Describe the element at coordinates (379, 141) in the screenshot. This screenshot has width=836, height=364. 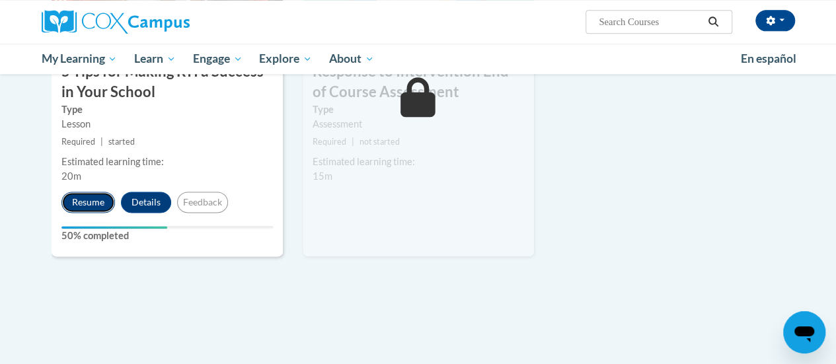
I see `span: not started` at that location.